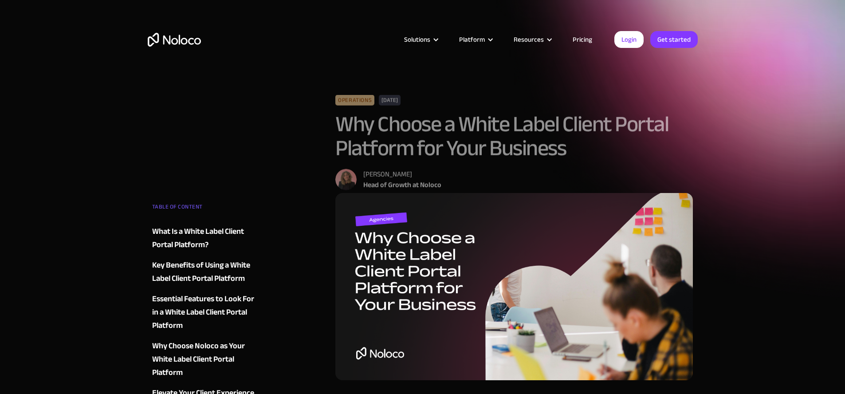 This screenshot has height=394, width=845. I want to click on div: Key Benefits of Using a White Label Client Portal Platform, so click(206, 272).